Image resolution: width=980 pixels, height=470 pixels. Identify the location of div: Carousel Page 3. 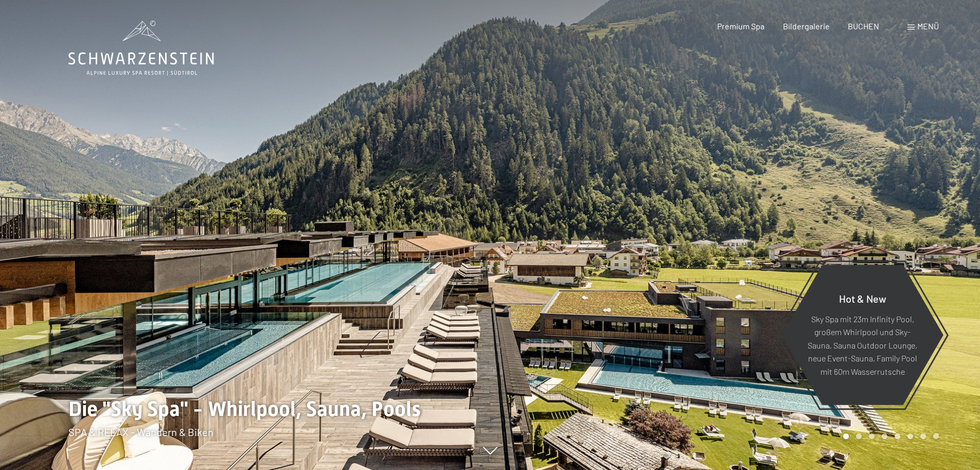
(872, 436).